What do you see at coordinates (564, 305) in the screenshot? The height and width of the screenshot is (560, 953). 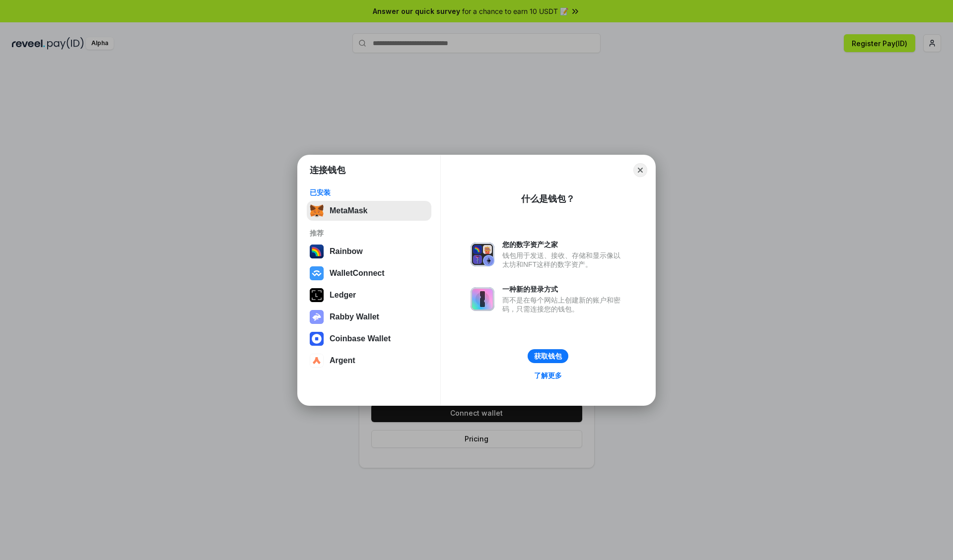 I see `div: 而不是在每个网站上创建新的账户和密码，只需连接您的钱包。` at bounding box center [564, 305].